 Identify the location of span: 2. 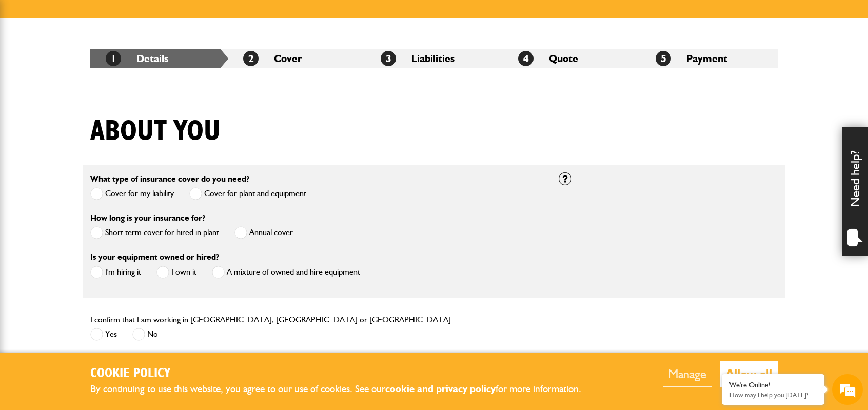
(251, 58).